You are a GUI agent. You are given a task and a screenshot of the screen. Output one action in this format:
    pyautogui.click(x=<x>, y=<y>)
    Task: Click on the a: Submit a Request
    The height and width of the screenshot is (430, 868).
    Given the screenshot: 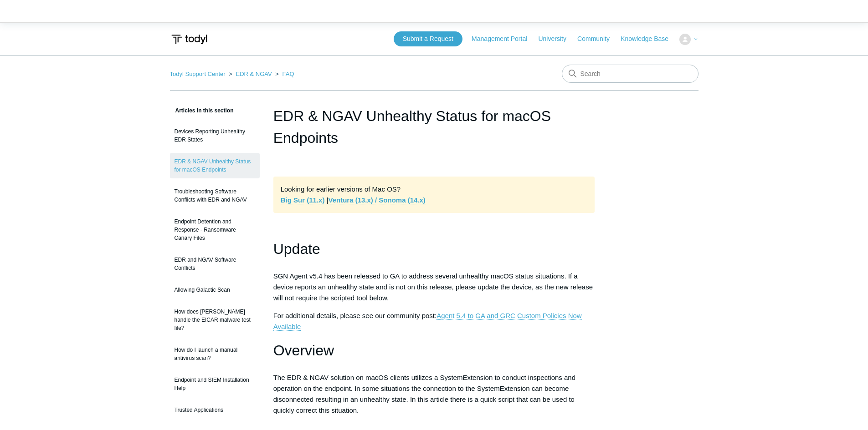 What is the action you would take?
    pyautogui.click(x=428, y=38)
    